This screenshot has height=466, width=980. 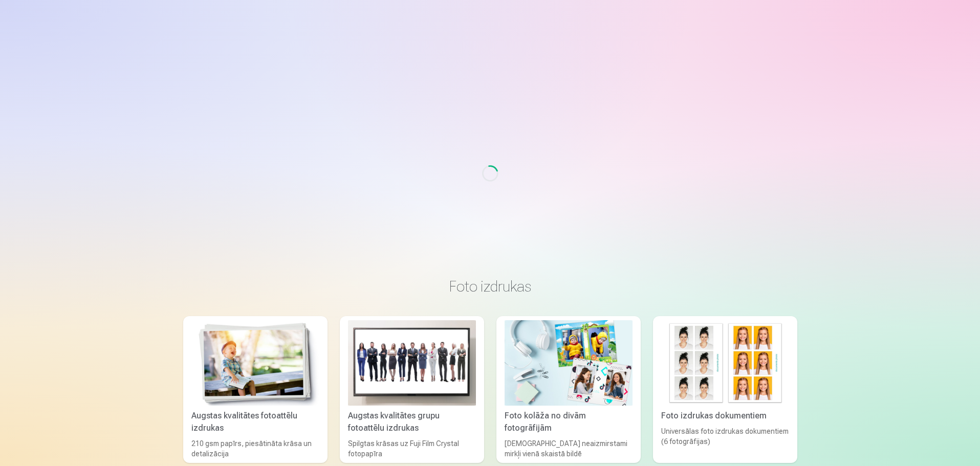 What do you see at coordinates (412, 389) in the screenshot?
I see `a: Augstas kvalitātes grupu fotoattēlu izdrukasAugstas kvalitātes grupu fotoattēlu izdrukasSpilgtas ...` at bounding box center [412, 389].